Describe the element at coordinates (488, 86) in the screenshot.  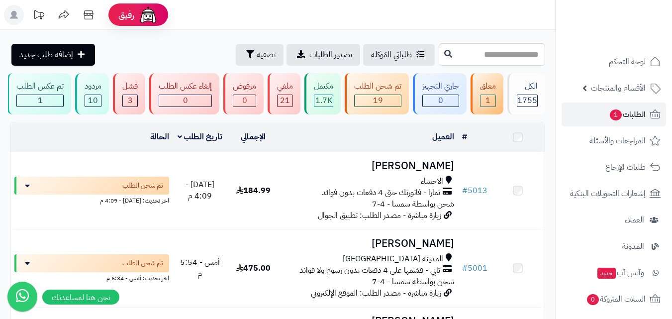
I see `div: معلق` at that location.